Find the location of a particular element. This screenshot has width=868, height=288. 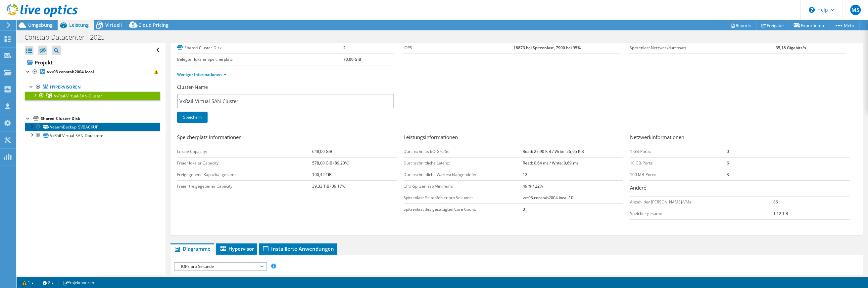

svg: \n is located at coordinates (812, 10).